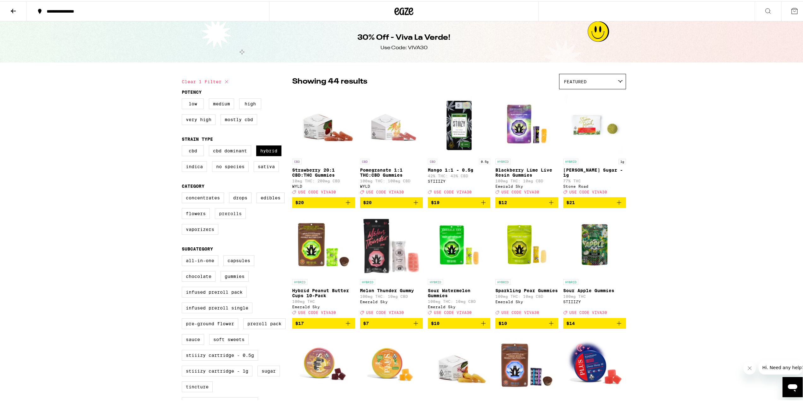 This screenshot has height=401, width=803. Describe the element at coordinates (196, 212) in the screenshot. I see `label: Flowers` at that location.